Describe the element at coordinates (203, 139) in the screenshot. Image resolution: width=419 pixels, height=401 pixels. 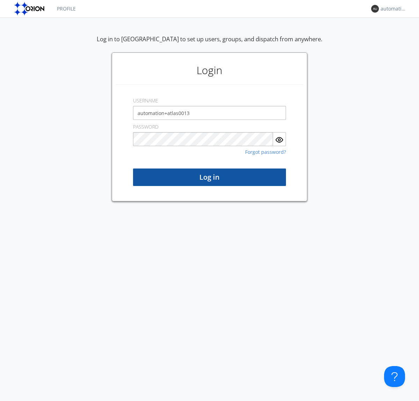
I see `input: Password` at that location.